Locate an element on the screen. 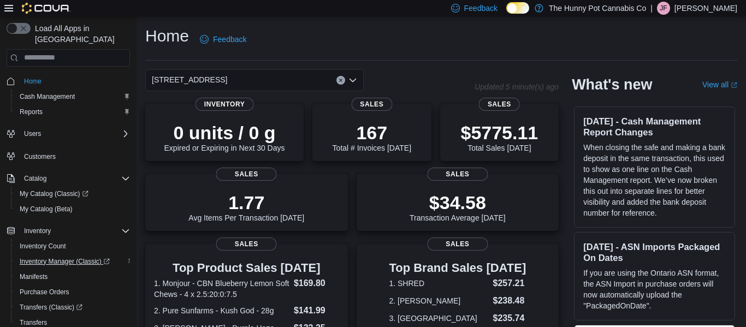 The image size is (746, 327). span: Users is located at coordinates (32, 134).